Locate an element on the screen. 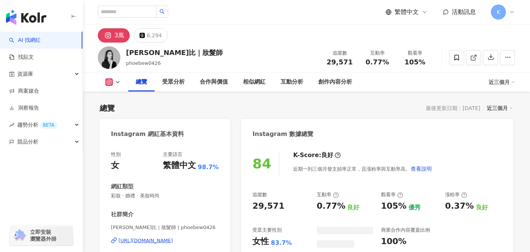 Image resolution: width=530 pixels, height=252 pixels. a: chrome extension立即安裝 瀏覽器外掛 is located at coordinates (41, 235).